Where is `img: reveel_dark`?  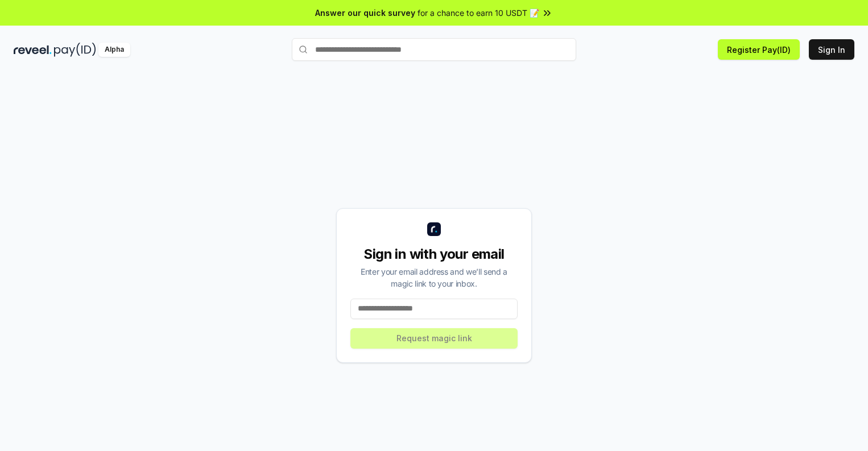 img: reveel_dark is located at coordinates (32, 50).